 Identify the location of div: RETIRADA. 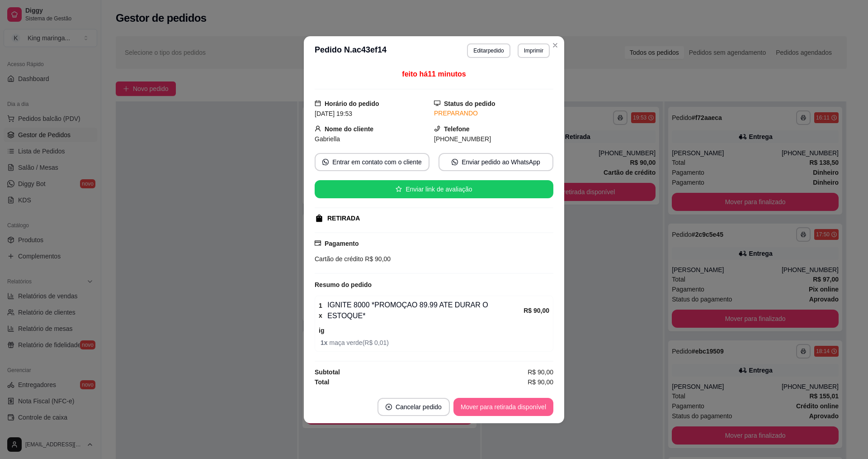
(343, 218).